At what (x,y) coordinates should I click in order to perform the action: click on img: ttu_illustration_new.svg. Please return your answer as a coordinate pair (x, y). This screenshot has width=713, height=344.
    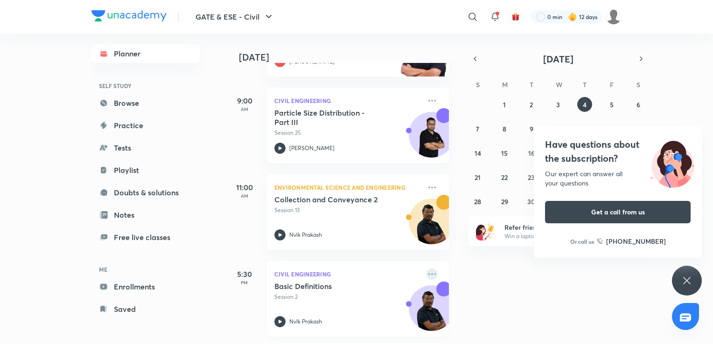
    Looking at the image, I should click on (672, 163).